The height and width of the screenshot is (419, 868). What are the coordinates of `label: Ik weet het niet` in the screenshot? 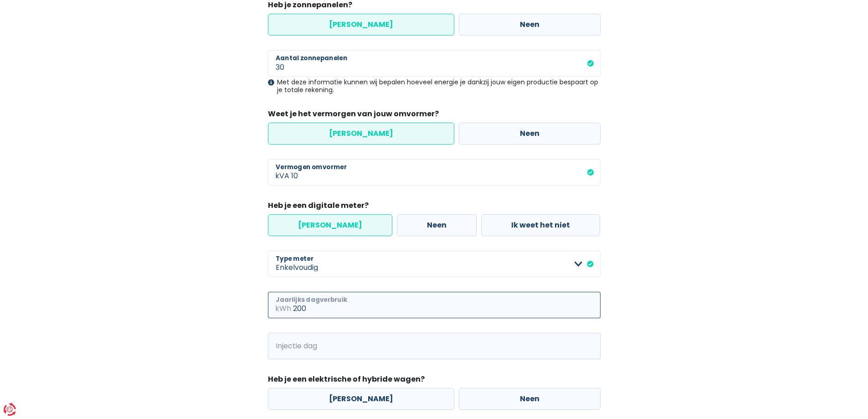 It's located at (540, 225).